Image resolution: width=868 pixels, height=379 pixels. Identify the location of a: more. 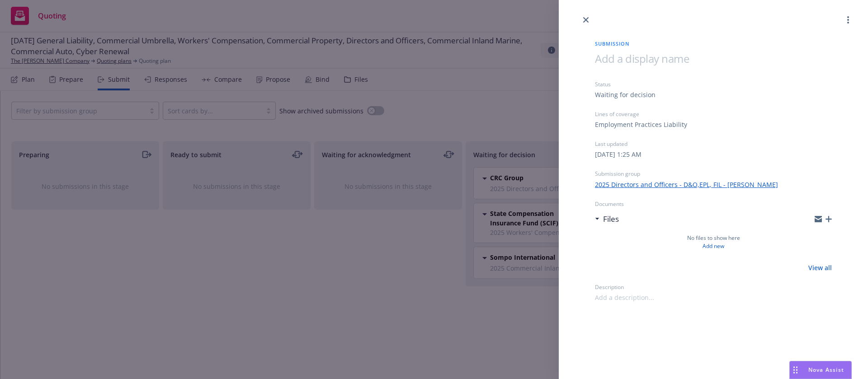
(848, 20).